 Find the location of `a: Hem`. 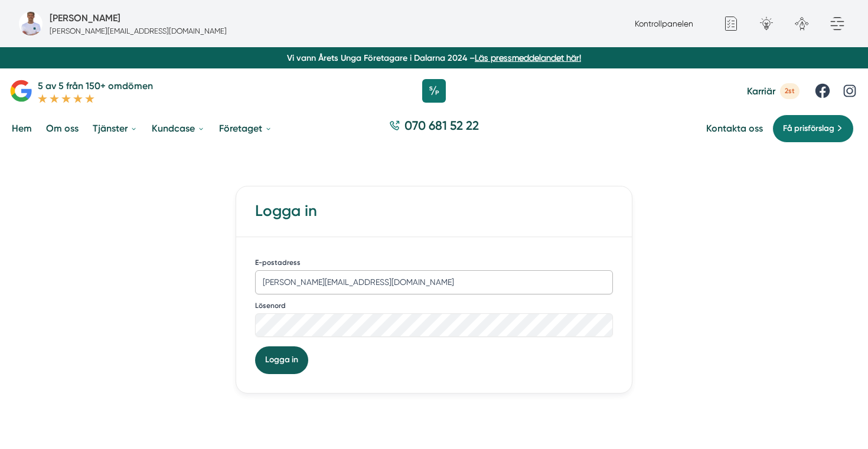

a: Hem is located at coordinates (22, 128).